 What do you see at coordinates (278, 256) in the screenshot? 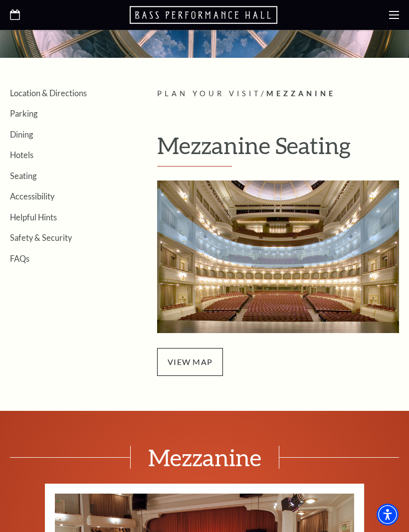
I see `img: Mezzanine Seating` at bounding box center [278, 256].